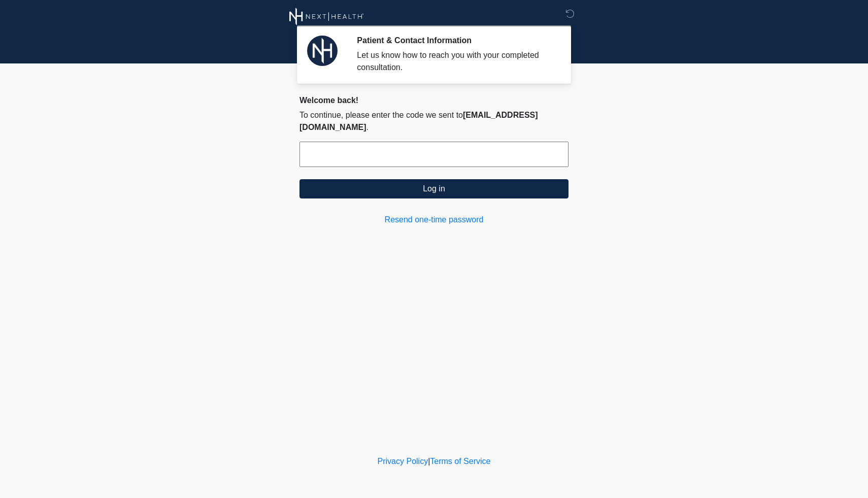 The image size is (868, 498). I want to click on h2: Welcome back!, so click(434, 100).